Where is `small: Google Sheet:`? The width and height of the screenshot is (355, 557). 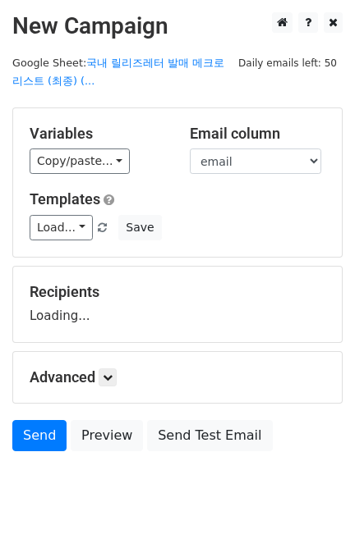 small: Google Sheet: is located at coordinates (118, 72).